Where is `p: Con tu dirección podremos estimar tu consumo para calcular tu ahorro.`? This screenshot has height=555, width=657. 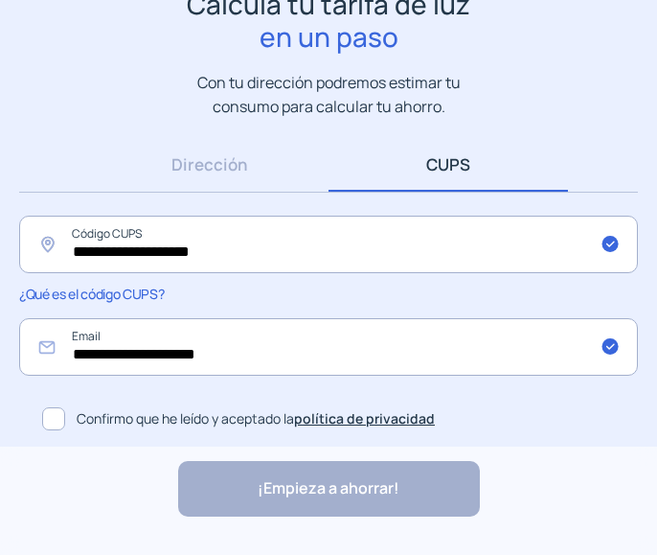 p: Con tu dirección podremos estimar tu consumo para calcular tu ahorro. is located at coordinates (329, 94).